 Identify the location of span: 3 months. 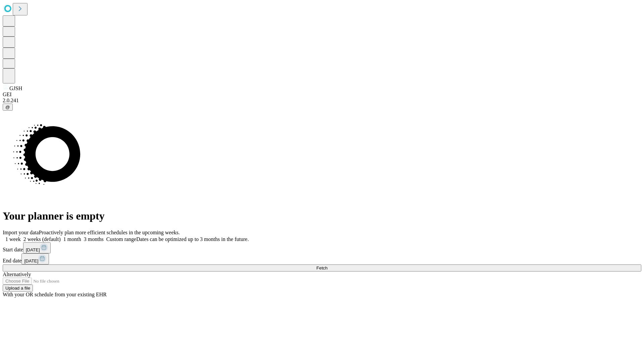
(94, 239).